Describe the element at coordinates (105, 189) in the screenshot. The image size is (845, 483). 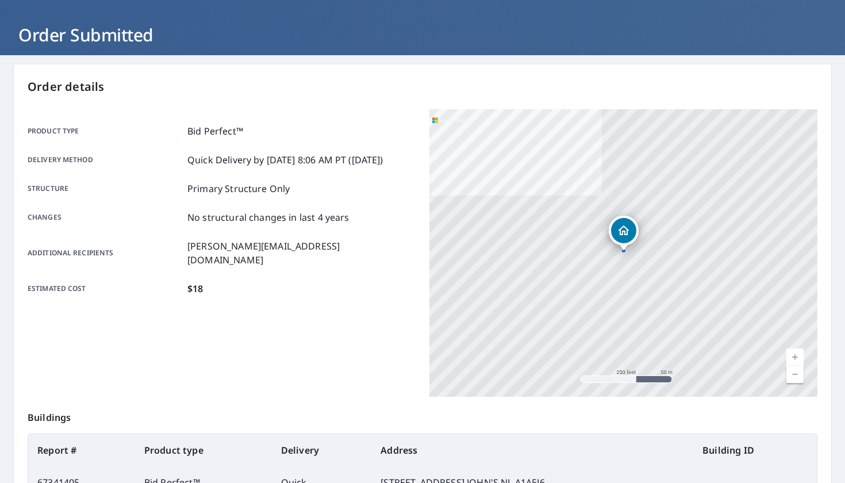
I see `p: Structure` at that location.